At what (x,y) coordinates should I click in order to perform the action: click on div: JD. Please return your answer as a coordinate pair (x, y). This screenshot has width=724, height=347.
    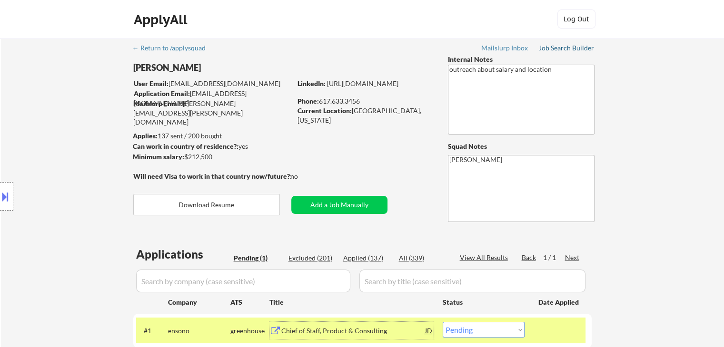
    Looking at the image, I should click on (429, 331).